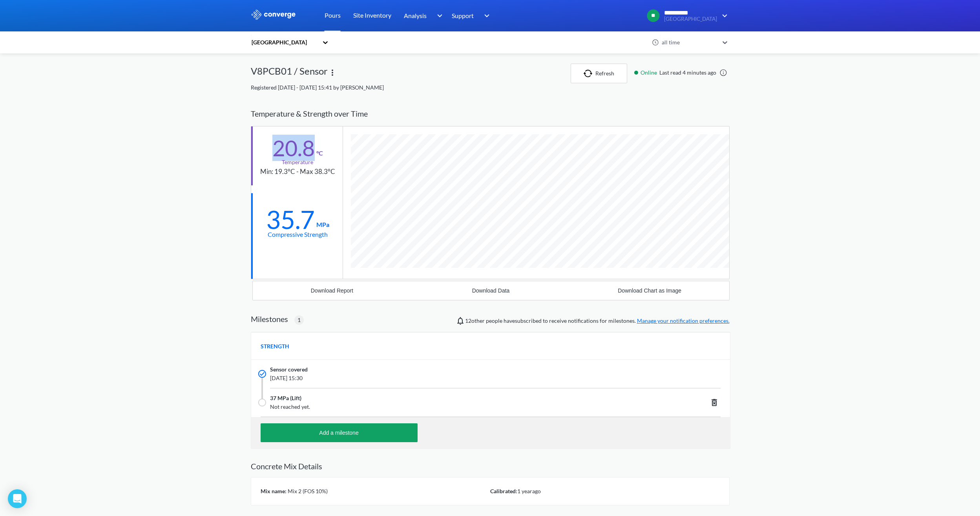 The height and width of the screenshot is (516, 980). I want to click on img: icon-clock.svg, so click(656, 42).